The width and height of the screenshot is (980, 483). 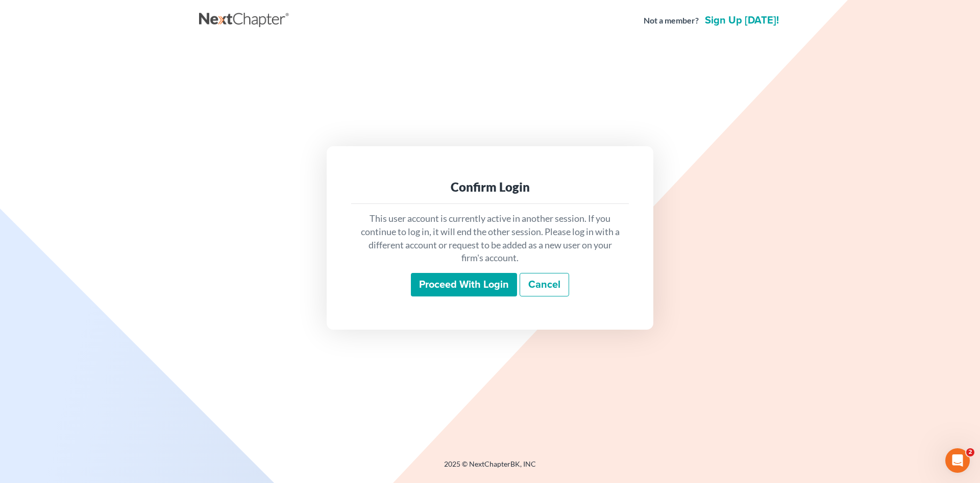 I want to click on div: 2025 © NextChapterBK, INC, so click(x=490, y=468).